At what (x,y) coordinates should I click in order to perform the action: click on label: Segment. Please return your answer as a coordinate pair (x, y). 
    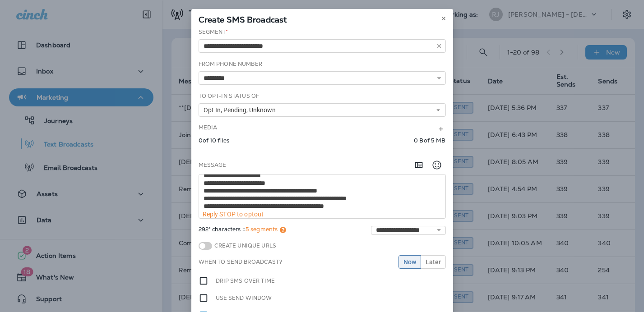
    Looking at the image, I should click on (213, 32).